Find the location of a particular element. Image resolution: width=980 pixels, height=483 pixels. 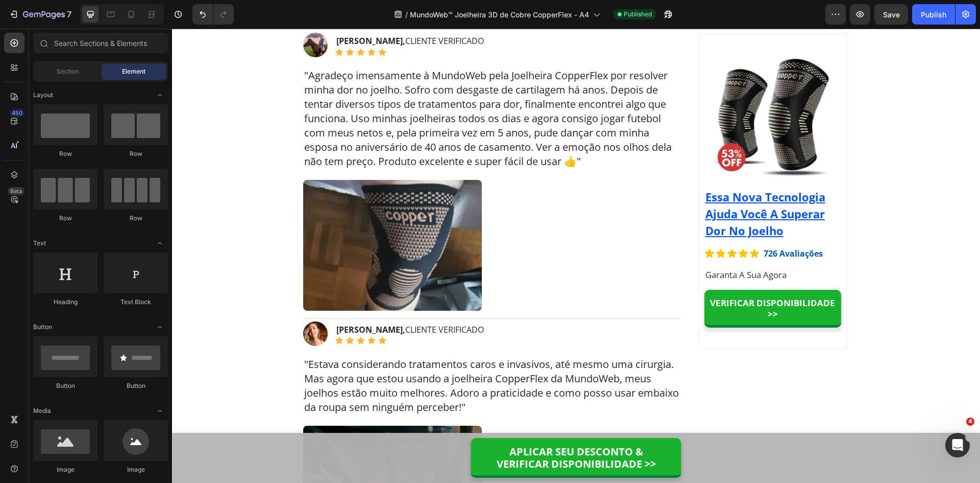

div: 450 is located at coordinates (17, 113).